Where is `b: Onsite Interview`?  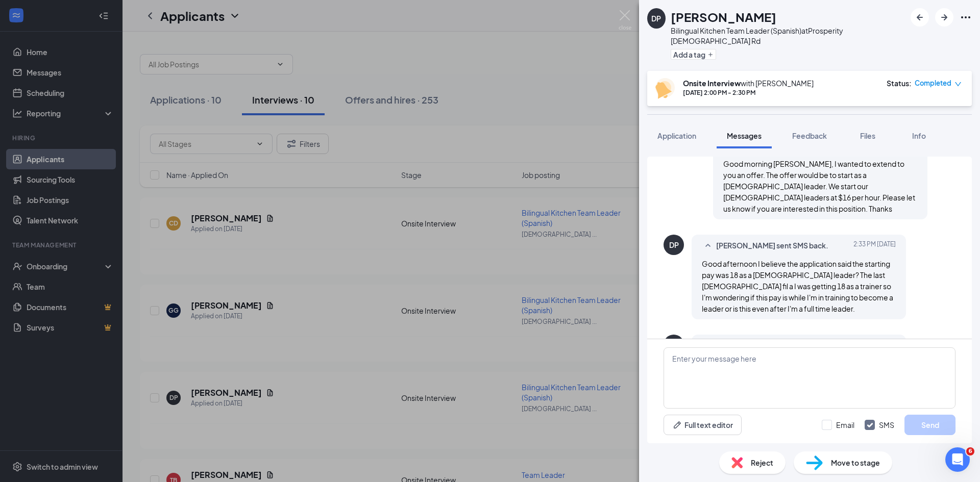 b: Onsite Interview is located at coordinates (712, 83).